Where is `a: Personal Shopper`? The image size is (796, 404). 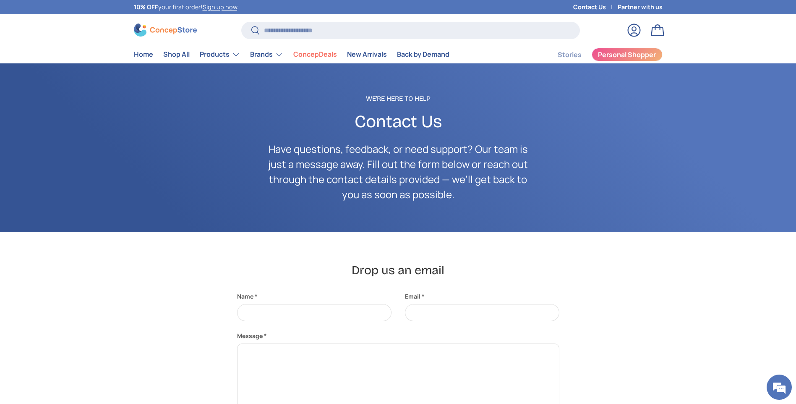 a: Personal Shopper is located at coordinates (627, 55).